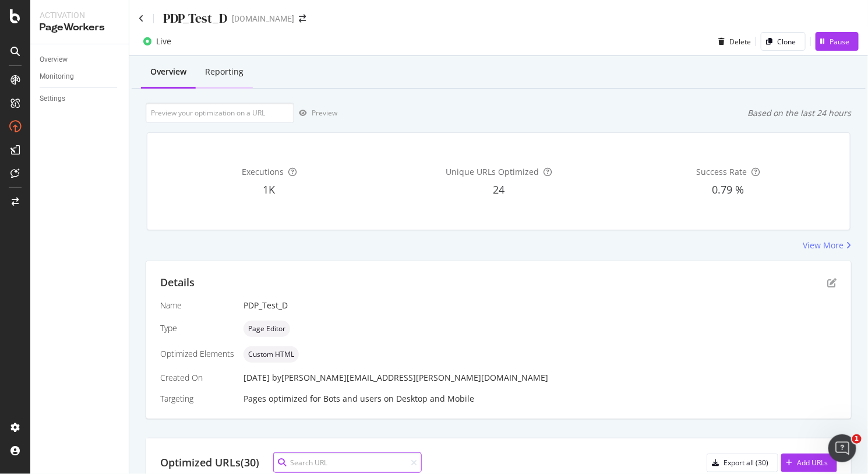 The image size is (868, 474). I want to click on span: Custom HTML, so click(271, 354).